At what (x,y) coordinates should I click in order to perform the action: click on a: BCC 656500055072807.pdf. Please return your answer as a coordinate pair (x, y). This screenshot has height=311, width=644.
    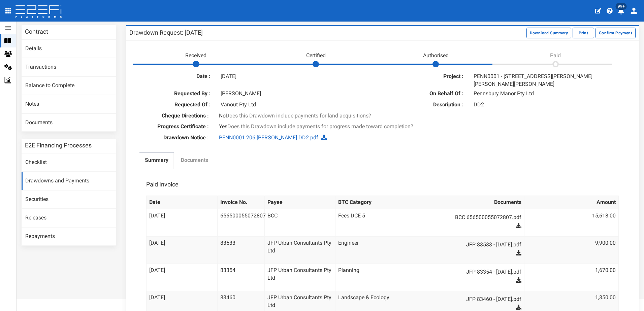
    Looking at the image, I should click on (468, 217).